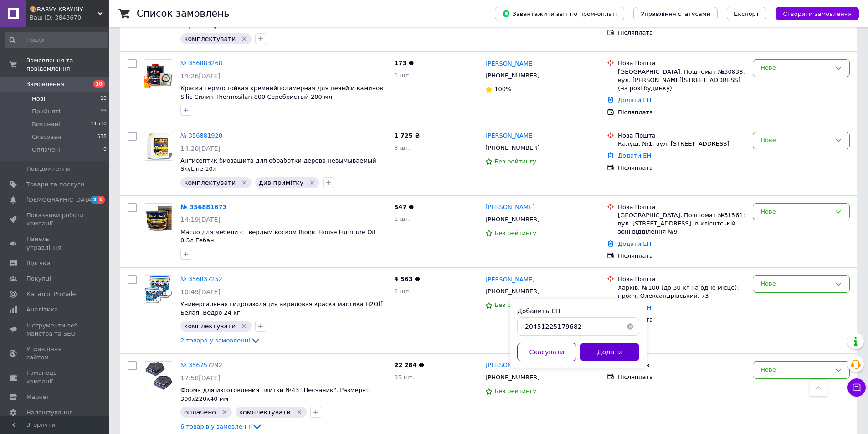  What do you see at coordinates (202, 135) in the screenshot?
I see `a: № 356881920` at bounding box center [202, 135].